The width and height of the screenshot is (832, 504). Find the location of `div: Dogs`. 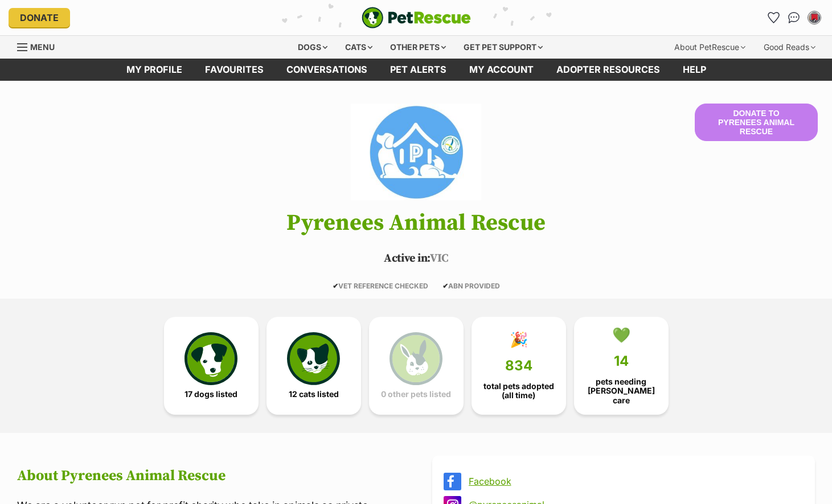

div: Dogs is located at coordinates (313, 47).